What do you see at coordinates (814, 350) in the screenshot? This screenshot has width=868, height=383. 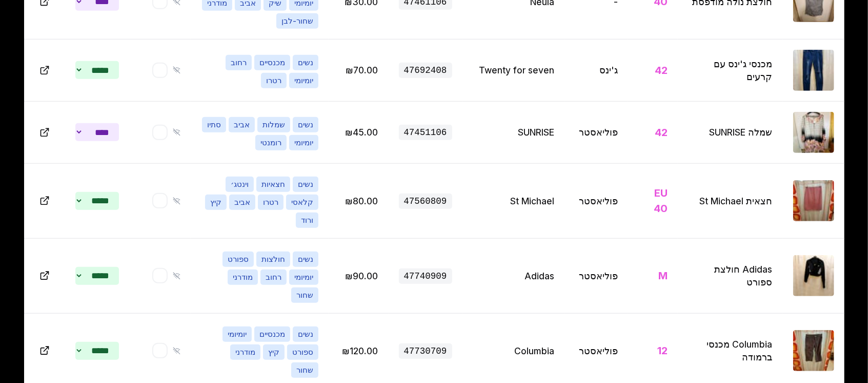 I see `img: Columbia מכנסי ברמודה` at bounding box center [814, 350].